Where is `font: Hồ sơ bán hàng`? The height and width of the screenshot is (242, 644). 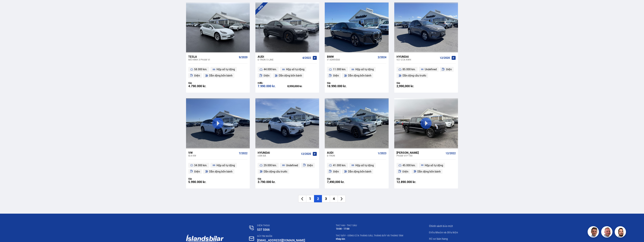
font: Hồ sơ bán hàng is located at coordinates (438, 239).